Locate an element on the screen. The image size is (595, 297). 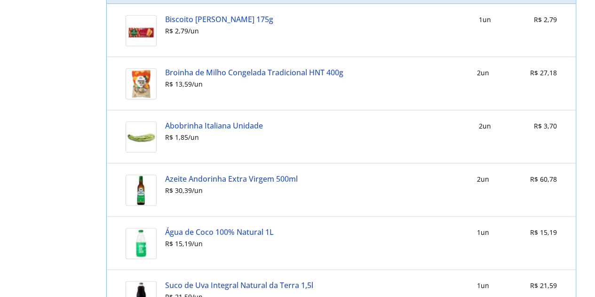
span: R$ 27,18 is located at coordinates (544, 72).